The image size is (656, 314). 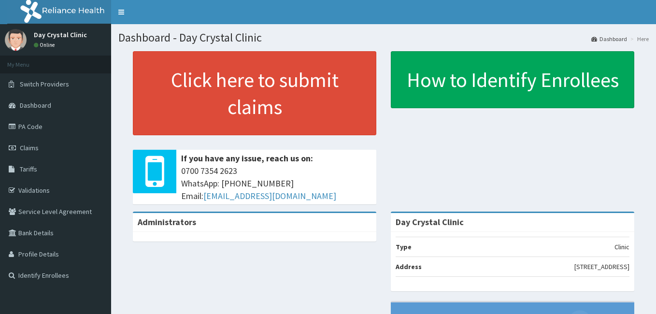 What do you see at coordinates (167, 222) in the screenshot?
I see `b: Administrators` at bounding box center [167, 222].